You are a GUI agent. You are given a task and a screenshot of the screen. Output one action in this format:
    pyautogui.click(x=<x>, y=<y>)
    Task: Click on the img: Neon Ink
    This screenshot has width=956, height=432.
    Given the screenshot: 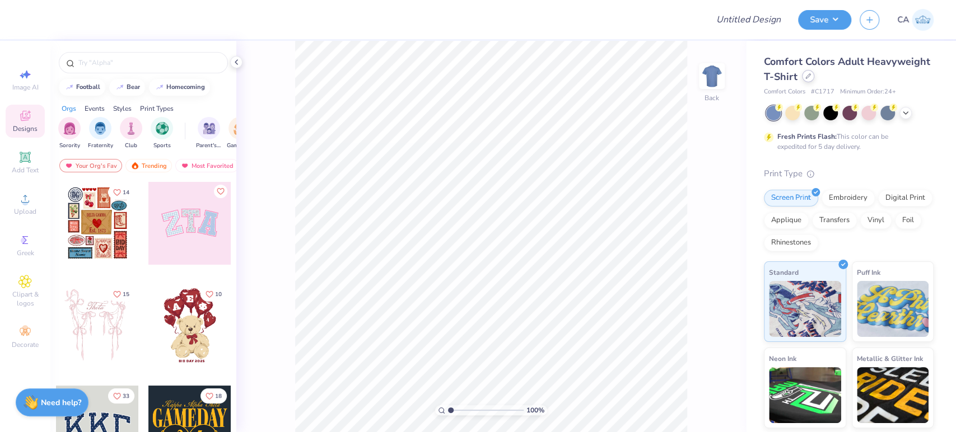 What is the action you would take?
    pyautogui.click(x=805, y=395)
    